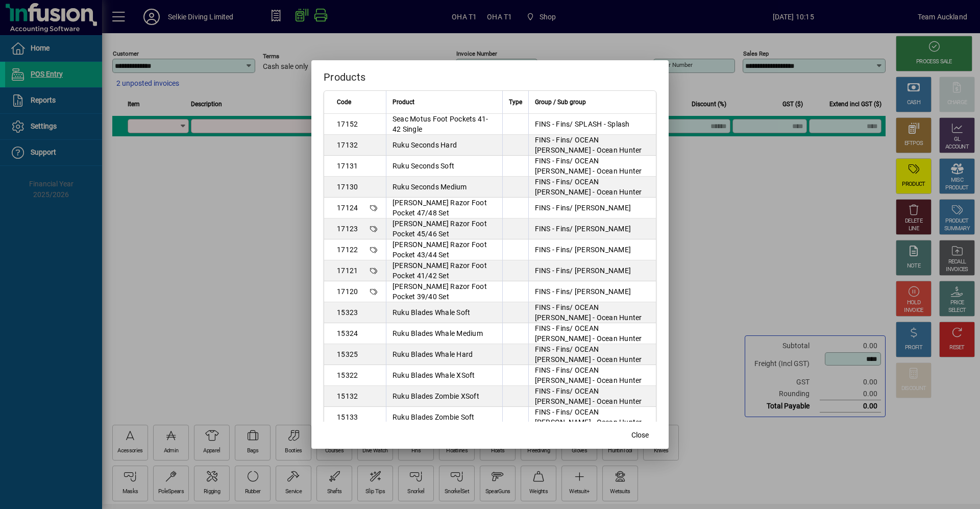 The image size is (980, 509). Describe the element at coordinates (347, 166) in the screenshot. I see `div: 17131` at that location.